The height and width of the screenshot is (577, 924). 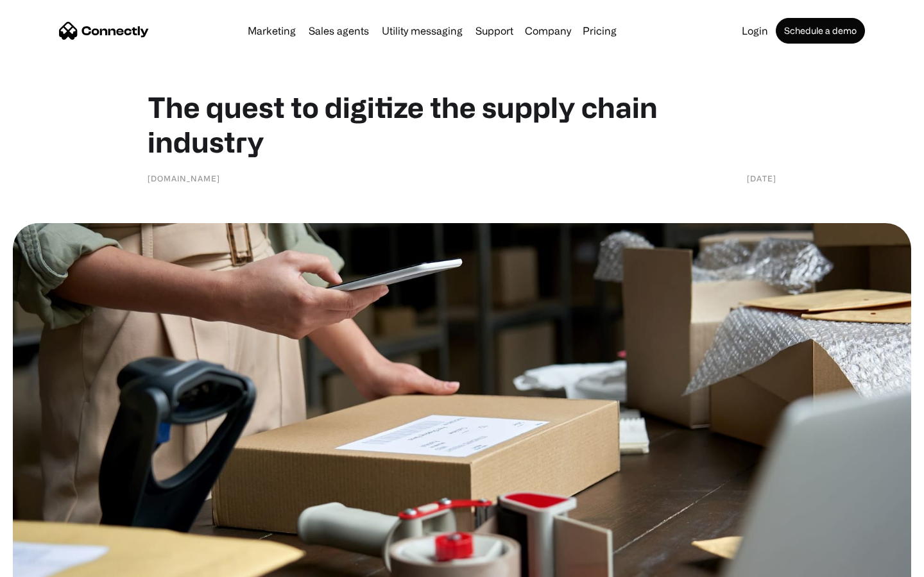 I want to click on h1: The quest to digitize the supply chain industry, so click(x=462, y=124).